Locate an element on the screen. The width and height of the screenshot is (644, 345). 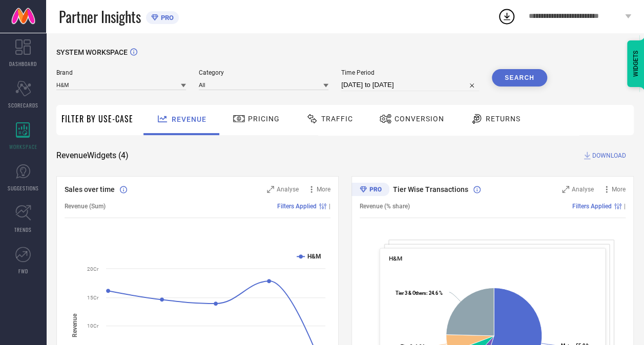
span: TRENDS is located at coordinates (23, 229).